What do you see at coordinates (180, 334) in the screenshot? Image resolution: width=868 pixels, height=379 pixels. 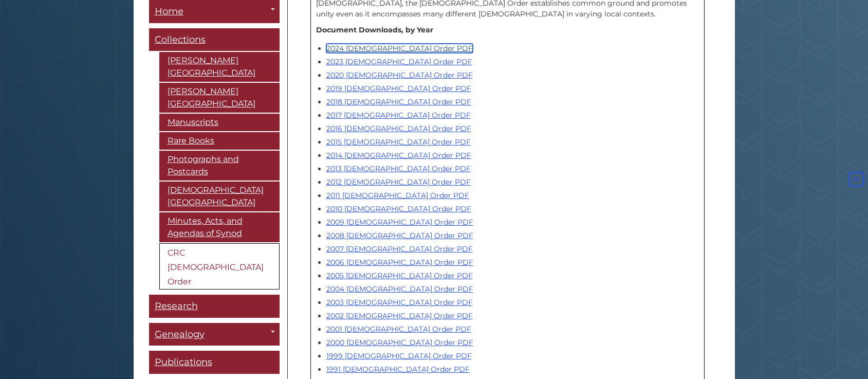 I see `span: Genealogy` at bounding box center [180, 334].